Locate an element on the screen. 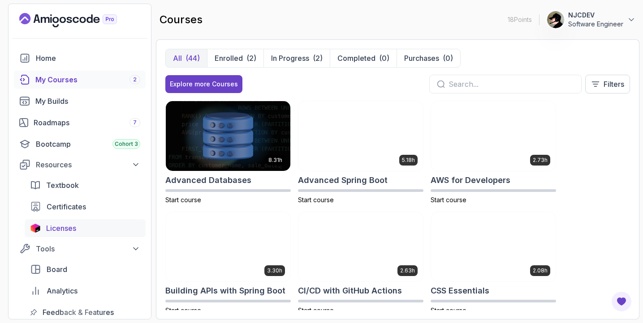  a: textbook is located at coordinates (85, 185).